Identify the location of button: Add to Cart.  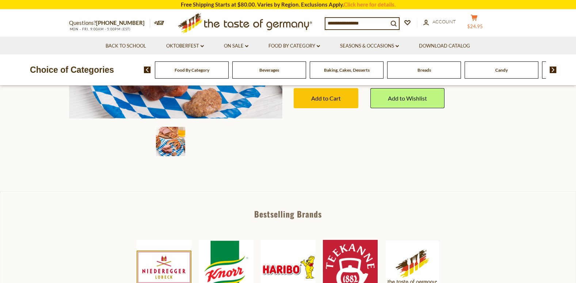
(326, 98).